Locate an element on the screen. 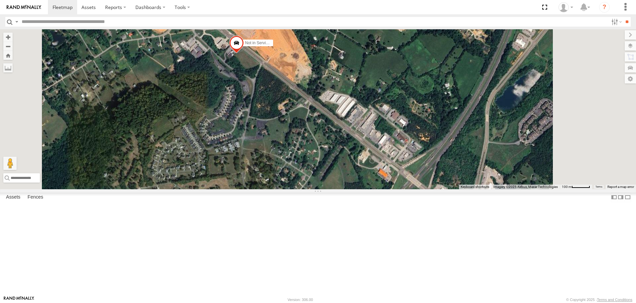  button: Keyboard shortcuts is located at coordinates (475, 187).